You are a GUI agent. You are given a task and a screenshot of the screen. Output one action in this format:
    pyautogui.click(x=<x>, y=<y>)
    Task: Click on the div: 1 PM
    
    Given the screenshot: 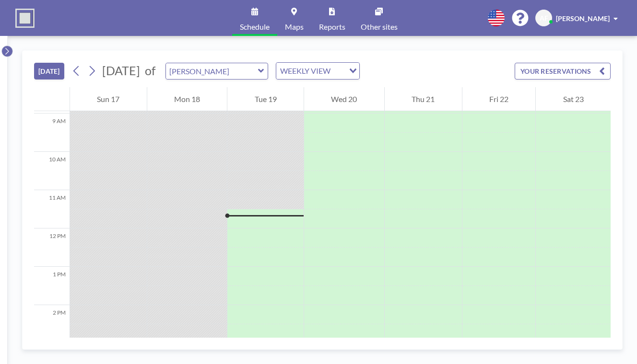 What is the action you would take?
    pyautogui.click(x=52, y=286)
    